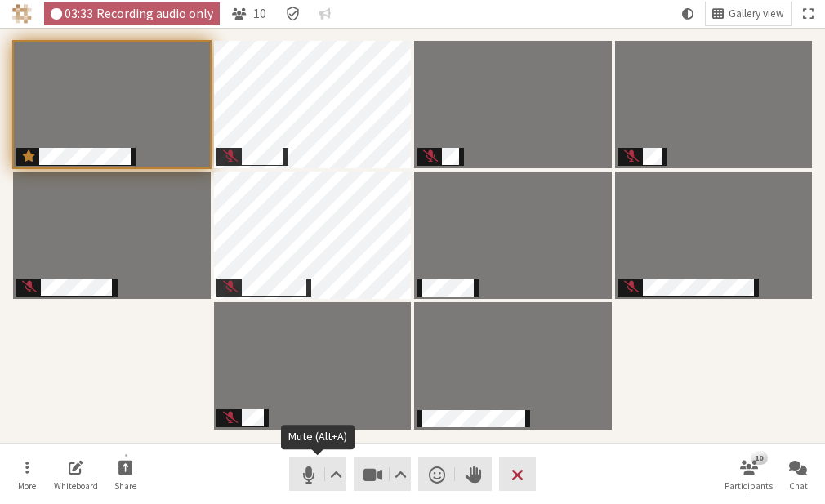 The image size is (825, 504). Describe the element at coordinates (748, 14) in the screenshot. I see `button: Change layout` at that location.